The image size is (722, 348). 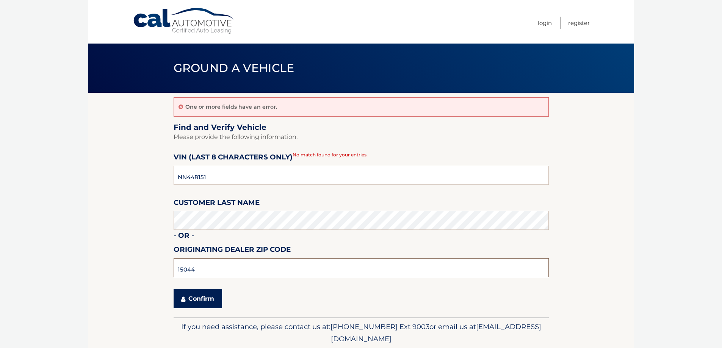 I want to click on label: Originating Dealer Zip Code, so click(x=232, y=251).